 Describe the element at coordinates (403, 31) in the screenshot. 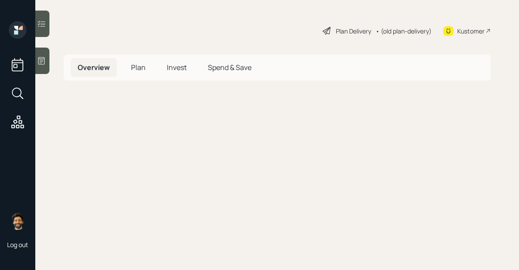

I see `div: • (old plan-delivery)` at that location.